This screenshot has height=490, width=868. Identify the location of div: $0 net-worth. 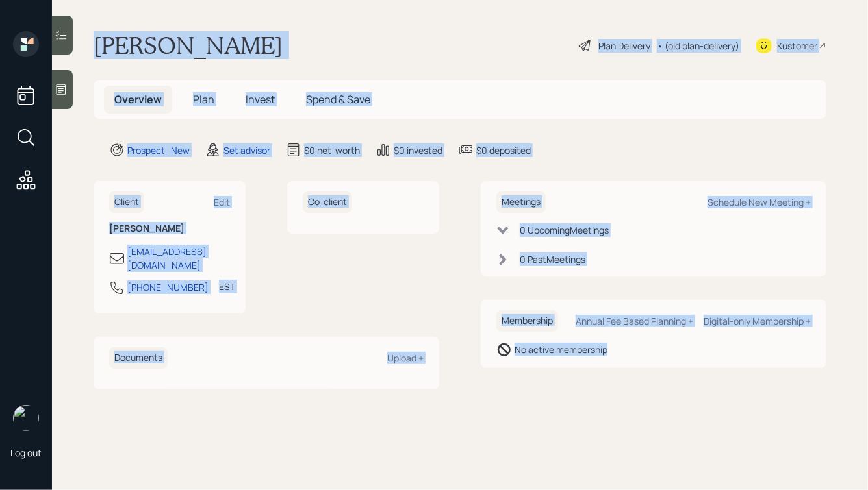
(332, 150).